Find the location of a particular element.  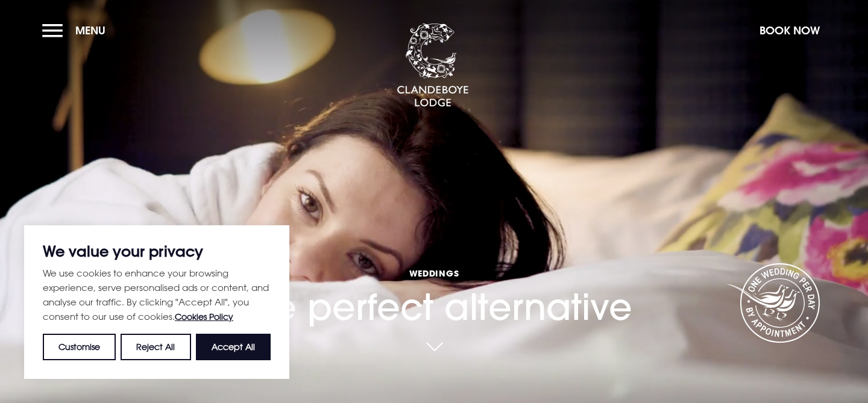

div: We value your privacy is located at coordinates (157, 302).